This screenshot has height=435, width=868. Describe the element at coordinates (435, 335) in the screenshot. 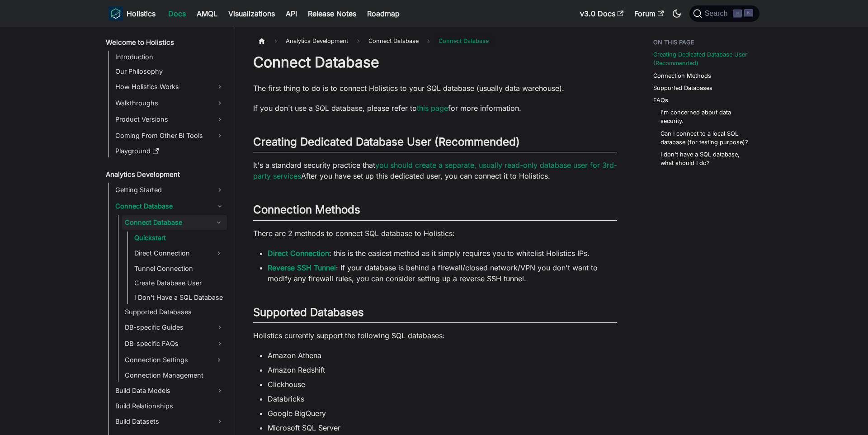

I see `p: Holistics currently support the following SQL databases:` at that location.